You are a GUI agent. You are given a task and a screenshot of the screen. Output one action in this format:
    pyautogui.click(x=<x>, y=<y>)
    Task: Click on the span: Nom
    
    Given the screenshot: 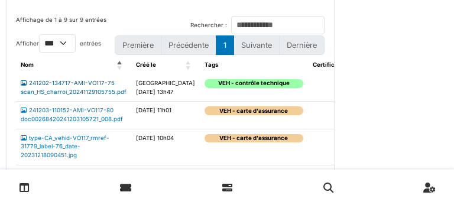 What is the action you would take?
    pyautogui.click(x=27, y=64)
    